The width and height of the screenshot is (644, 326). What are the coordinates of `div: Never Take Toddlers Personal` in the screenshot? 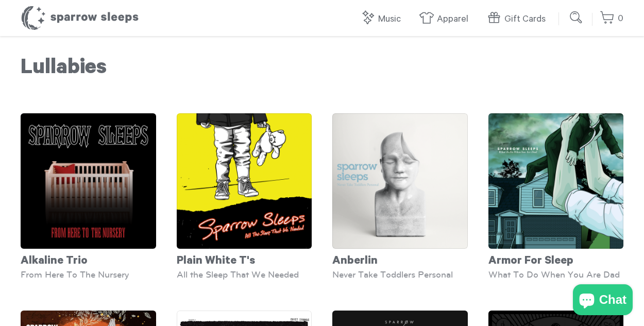 It's located at (400, 275).